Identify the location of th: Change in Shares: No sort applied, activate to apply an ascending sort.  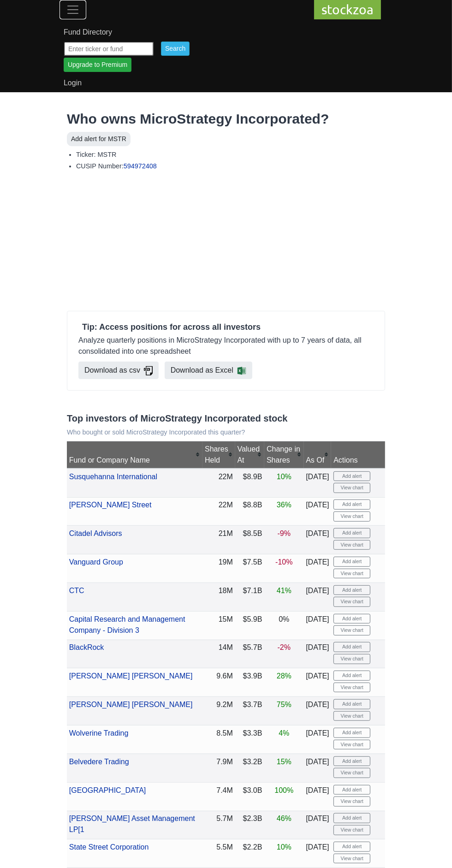
(283, 455).